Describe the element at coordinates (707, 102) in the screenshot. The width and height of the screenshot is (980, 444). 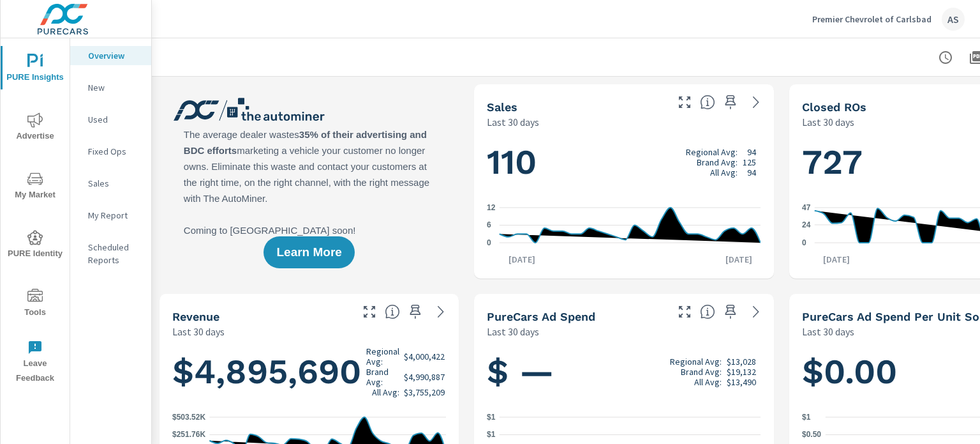
I see `span: Number of vehicles sold by the dealership over the selected date range. [Source: This data is sou...` at that location.